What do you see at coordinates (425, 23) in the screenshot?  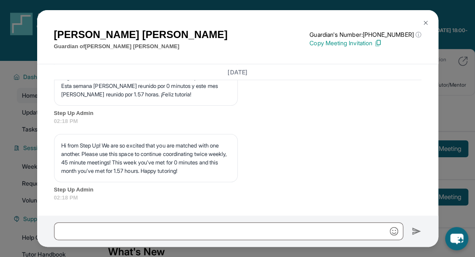 I see `img: Close Icon` at bounding box center [425, 23].